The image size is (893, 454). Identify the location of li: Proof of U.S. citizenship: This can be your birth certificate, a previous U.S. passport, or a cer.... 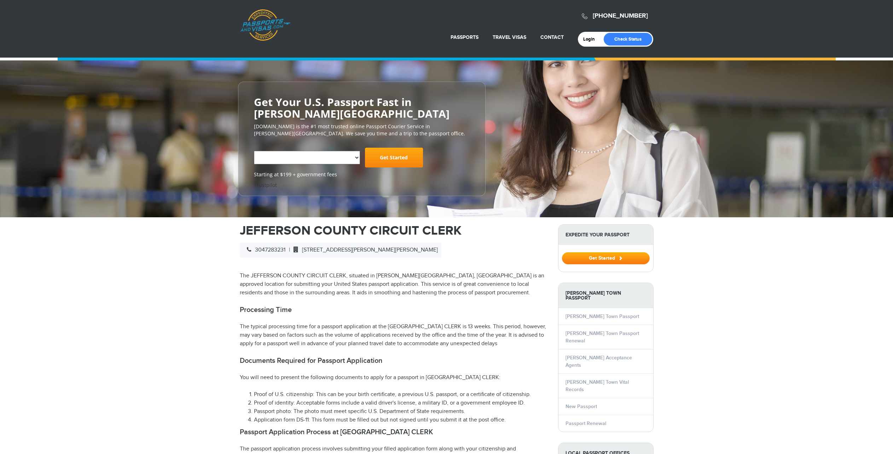
(401, 395).